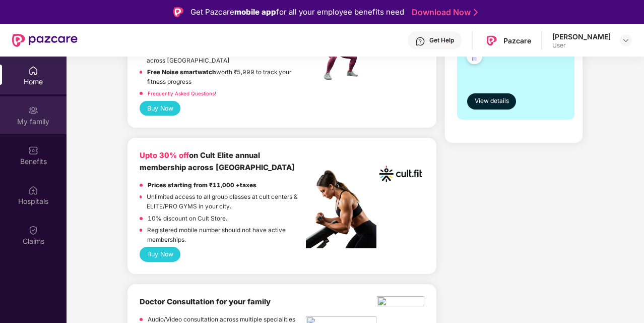 The width and height of the screenshot is (644, 323). I want to click on p: Registered mobile number should not have active memberships., so click(226, 235).